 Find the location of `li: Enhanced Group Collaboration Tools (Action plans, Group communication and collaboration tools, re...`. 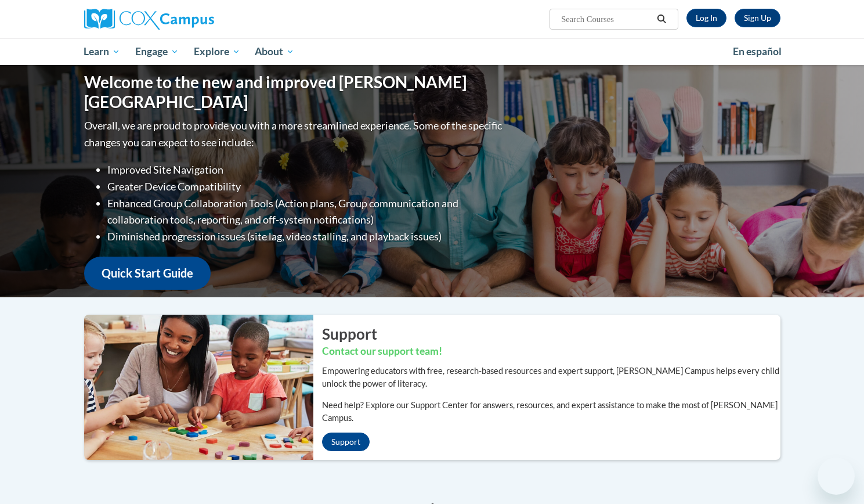

li: Enhanced Group Collaboration Tools (Action plans, Group communication and collaboration tools, re... is located at coordinates (306, 212).